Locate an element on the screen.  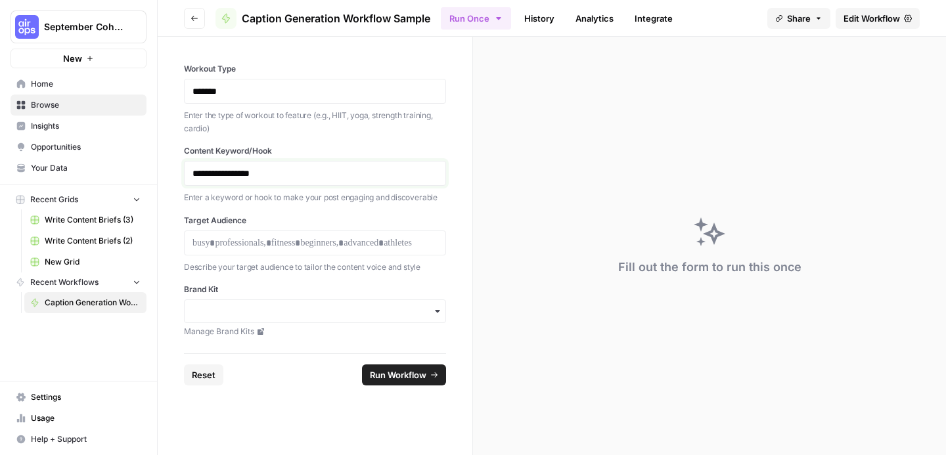
span: September Cohort is located at coordinates (83, 27).